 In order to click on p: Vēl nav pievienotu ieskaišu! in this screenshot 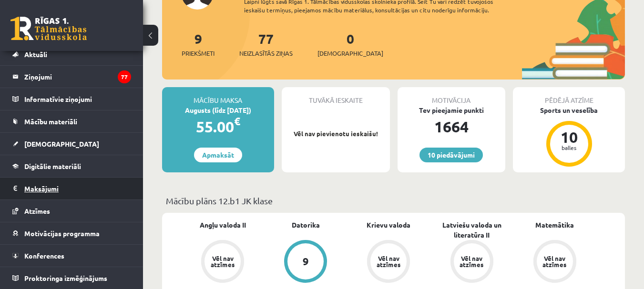, I will do `click(335, 134)`.